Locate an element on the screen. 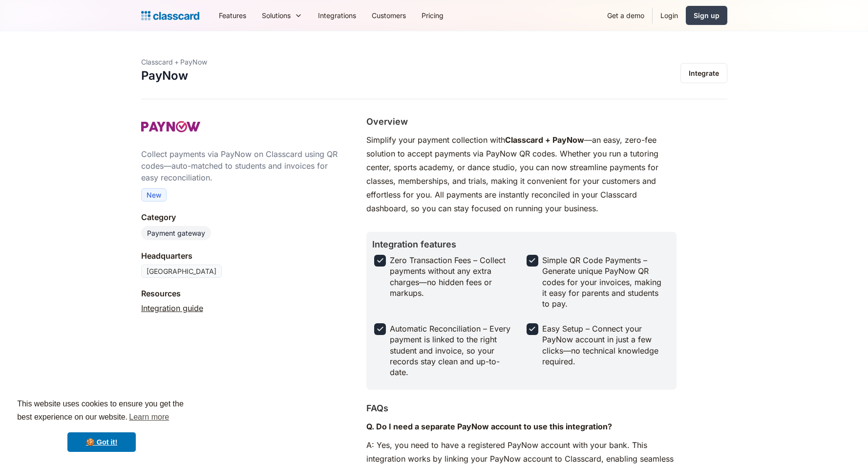  div: New is located at coordinates (154, 195).